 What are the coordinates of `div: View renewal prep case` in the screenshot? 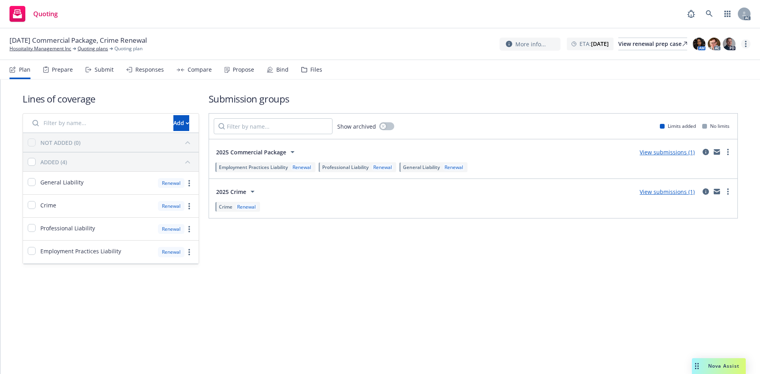 It's located at (652, 44).